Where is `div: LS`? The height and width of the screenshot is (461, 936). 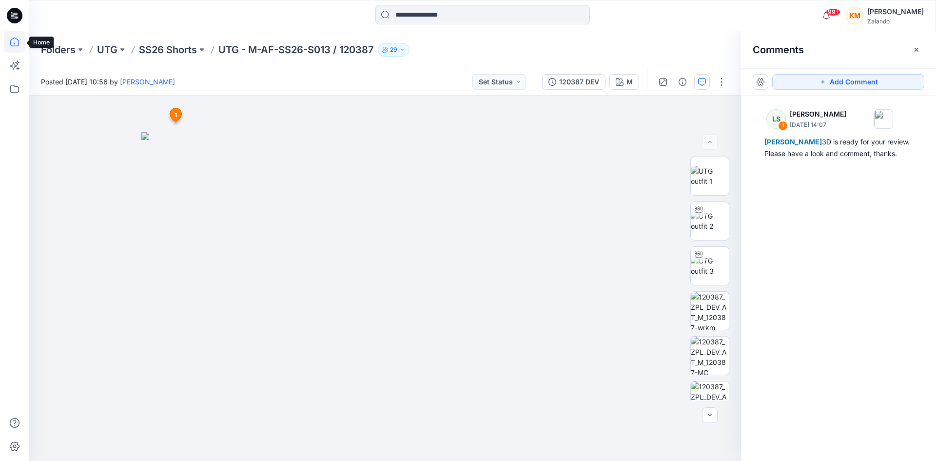 div: LS is located at coordinates (776, 119).